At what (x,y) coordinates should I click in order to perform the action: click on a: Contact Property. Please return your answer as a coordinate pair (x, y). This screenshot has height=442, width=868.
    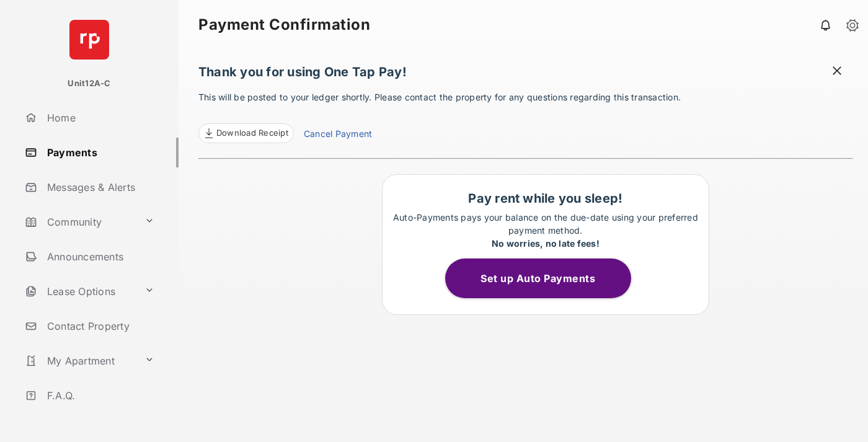
    Looking at the image, I should click on (99, 326).